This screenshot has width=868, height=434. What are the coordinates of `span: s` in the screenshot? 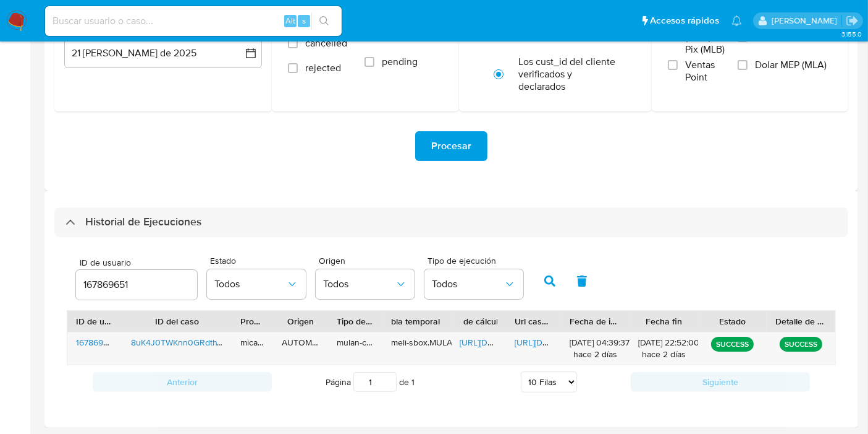 It's located at (304, 21).